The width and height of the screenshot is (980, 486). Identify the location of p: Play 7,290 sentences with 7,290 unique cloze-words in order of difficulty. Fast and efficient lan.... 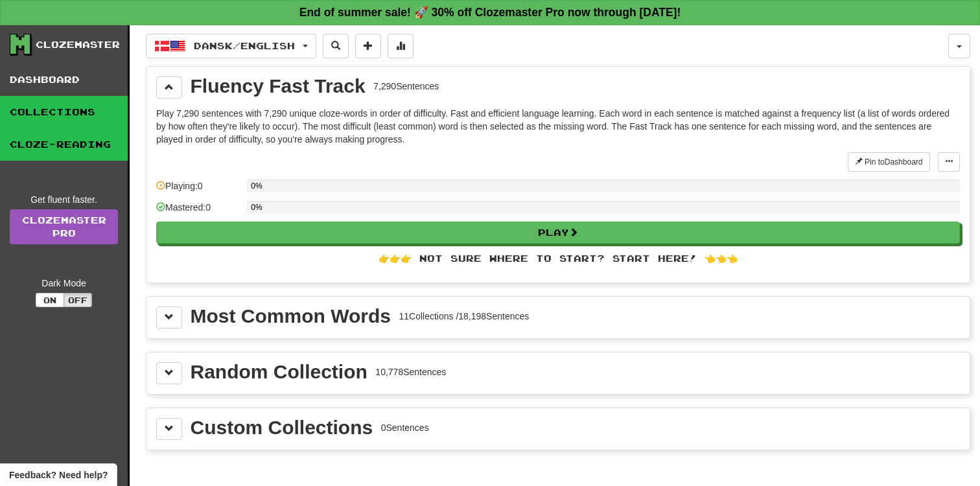
(558, 126).